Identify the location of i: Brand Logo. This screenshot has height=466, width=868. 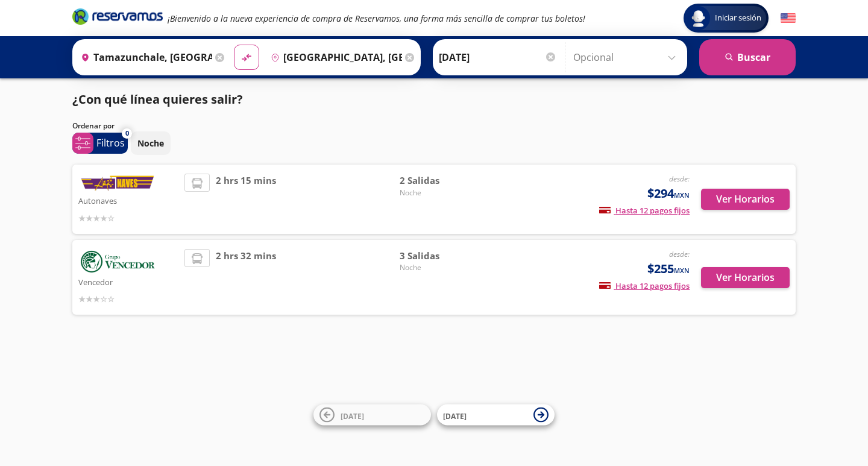
(118, 16).